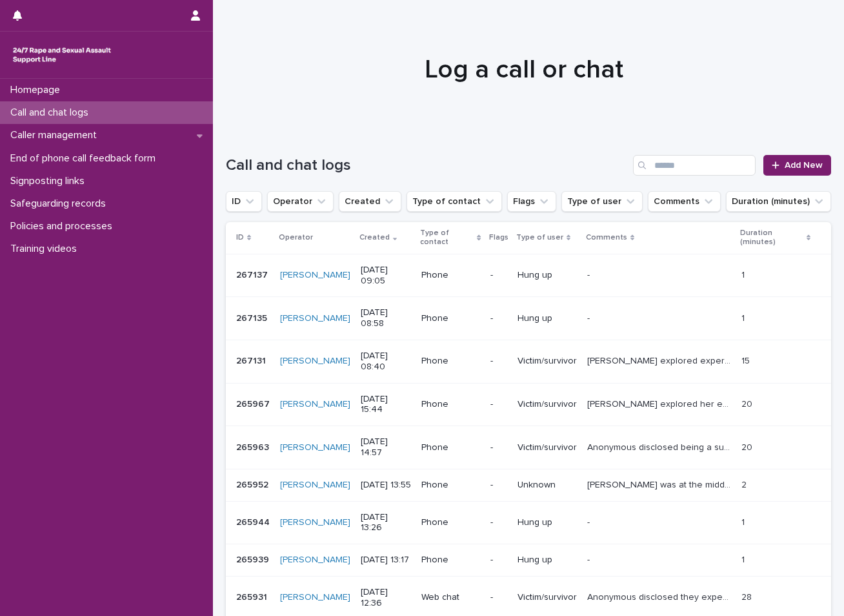  I want to click on p: 20, so click(748, 446).